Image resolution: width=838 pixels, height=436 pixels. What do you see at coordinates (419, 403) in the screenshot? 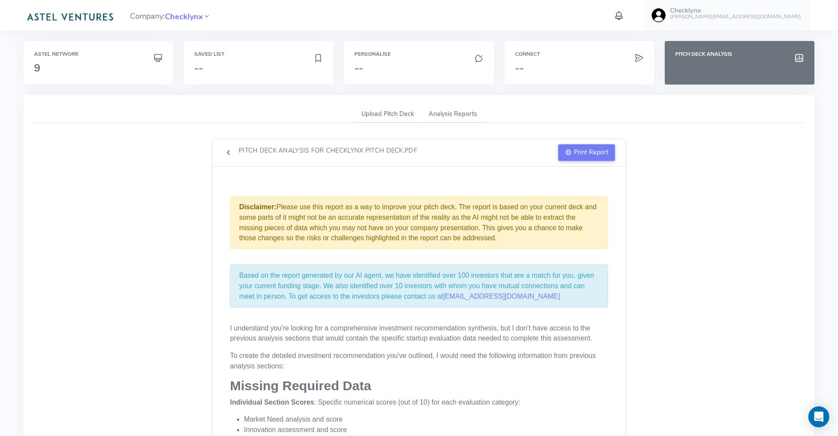
I see `p: : Specific numerical scores (out of 10) for each evaluation category:` at bounding box center [419, 403].